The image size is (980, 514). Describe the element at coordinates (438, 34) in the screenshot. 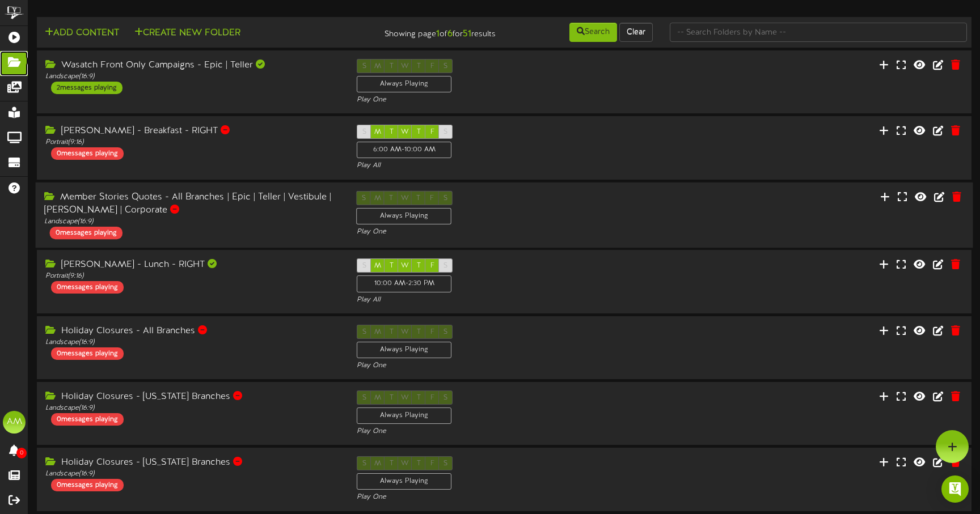

I see `strong: 1` at that location.